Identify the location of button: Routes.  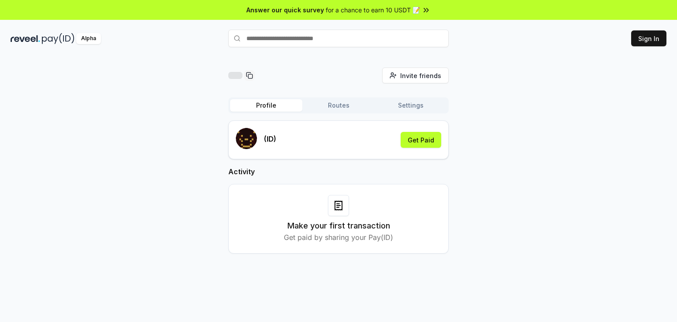
(338, 105).